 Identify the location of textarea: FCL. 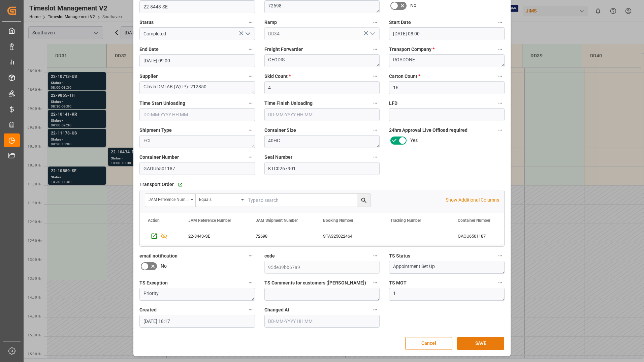
(197, 142).